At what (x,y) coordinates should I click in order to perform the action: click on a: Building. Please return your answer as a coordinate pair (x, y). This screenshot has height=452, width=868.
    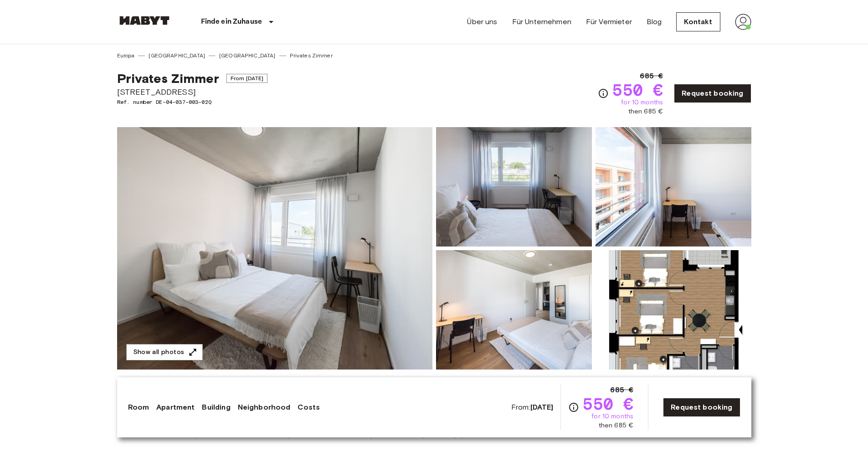
    Looking at the image, I should click on (216, 408).